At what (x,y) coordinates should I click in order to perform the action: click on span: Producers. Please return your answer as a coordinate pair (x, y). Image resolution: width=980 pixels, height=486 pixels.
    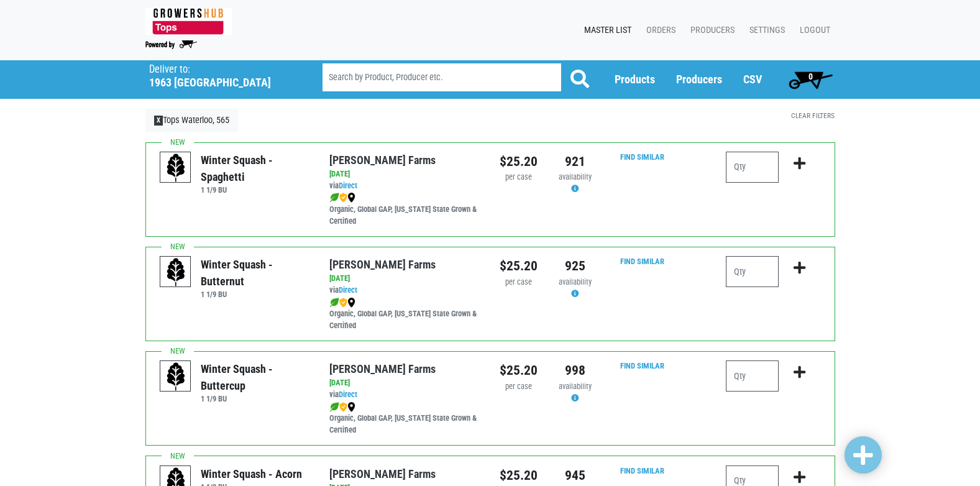
    Looking at the image, I should click on (699, 79).